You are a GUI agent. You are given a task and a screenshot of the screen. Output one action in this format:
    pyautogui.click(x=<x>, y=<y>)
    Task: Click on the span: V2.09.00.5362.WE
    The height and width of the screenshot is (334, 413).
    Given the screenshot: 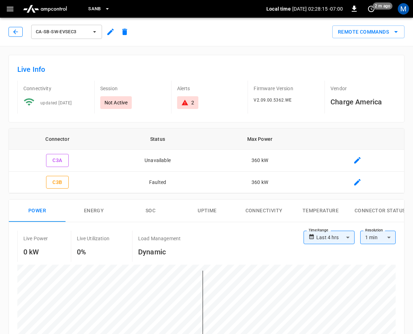 What is the action you would take?
    pyautogui.click(x=272, y=100)
    